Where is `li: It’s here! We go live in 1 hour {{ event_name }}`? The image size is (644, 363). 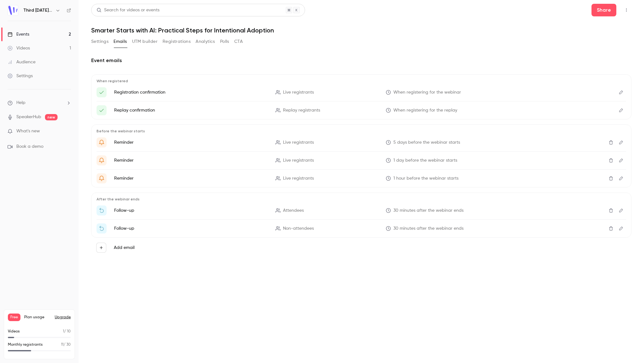 li: It’s here! We go live in 1 hour {{ event_name }} is located at coordinates (362, 178).